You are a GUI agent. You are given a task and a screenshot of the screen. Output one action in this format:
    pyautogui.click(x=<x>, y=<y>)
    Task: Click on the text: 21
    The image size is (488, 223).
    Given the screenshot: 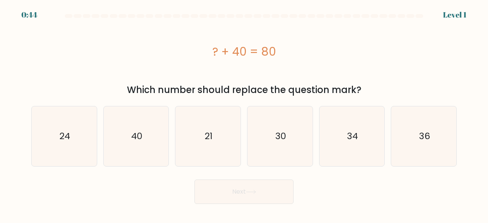 What is the action you would take?
    pyautogui.click(x=208, y=136)
    